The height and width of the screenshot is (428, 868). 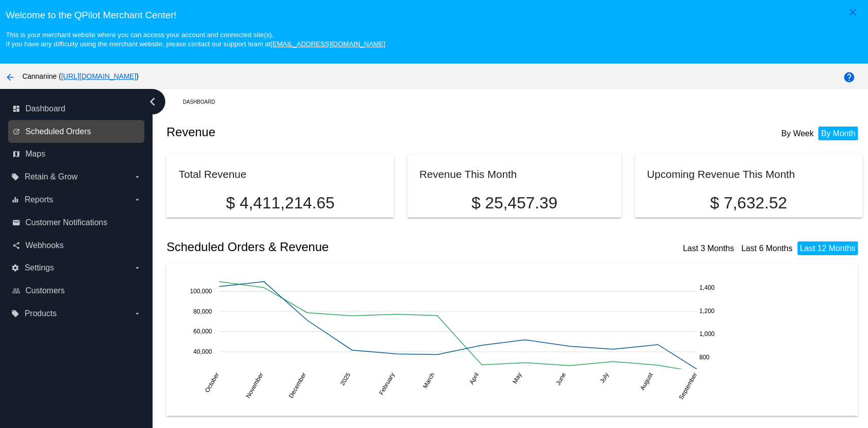 I want to click on h2: Total Revenue, so click(x=212, y=174).